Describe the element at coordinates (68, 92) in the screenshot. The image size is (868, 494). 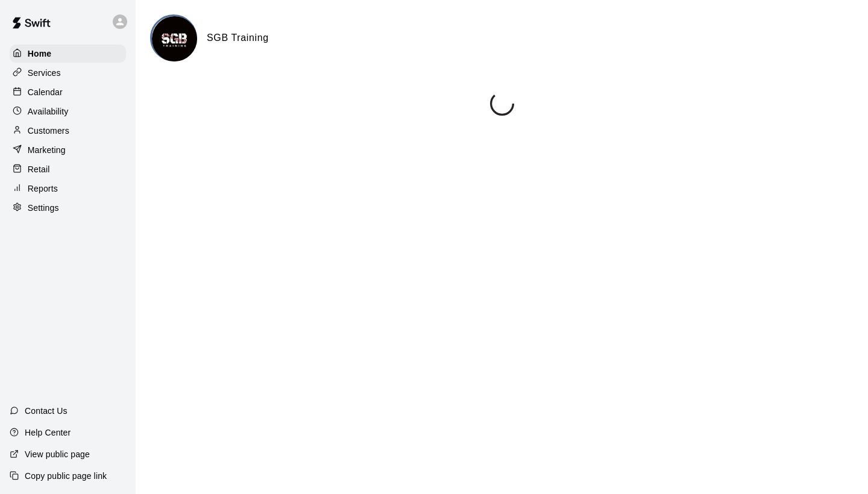
I see `a: Calendar` at that location.